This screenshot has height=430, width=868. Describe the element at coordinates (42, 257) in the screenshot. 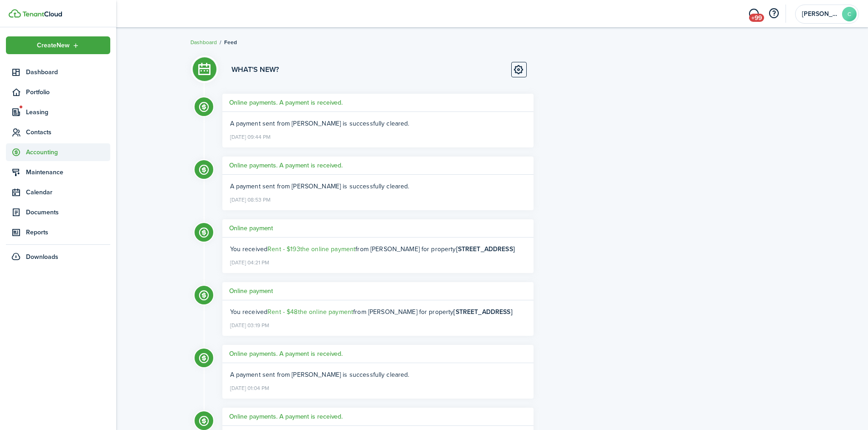

I see `span: Downloads` at that location.